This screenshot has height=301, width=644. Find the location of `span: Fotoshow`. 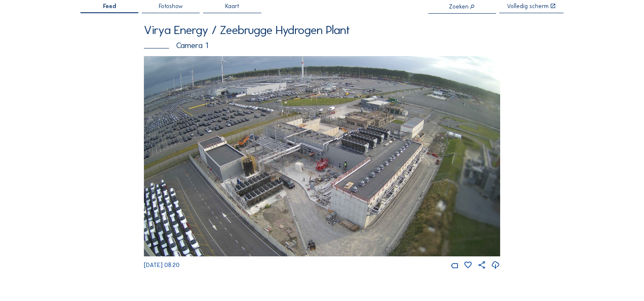

span: Fotoshow is located at coordinates (171, 6).